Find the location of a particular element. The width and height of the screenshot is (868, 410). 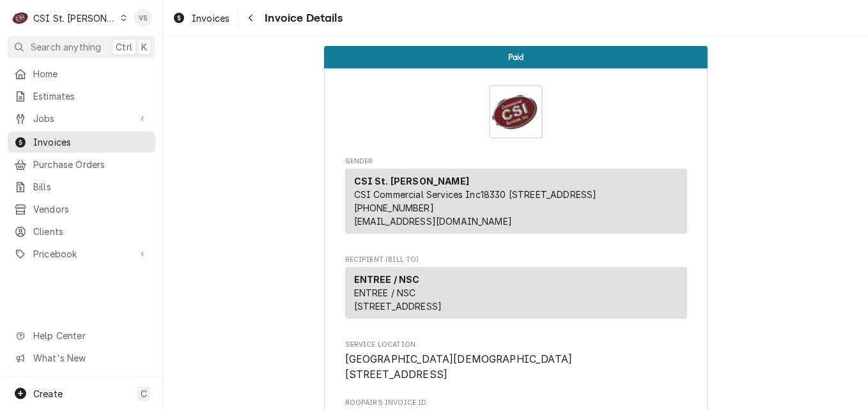

span: Bills is located at coordinates (90, 187).